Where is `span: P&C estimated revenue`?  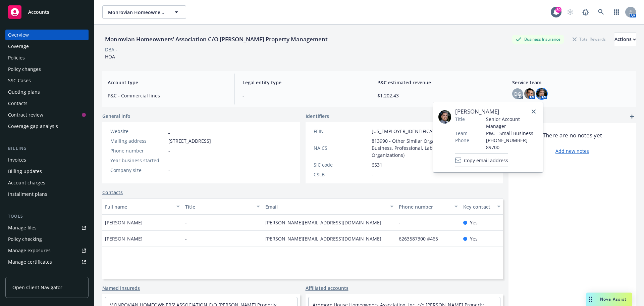
span: P&C estimated revenue is located at coordinates (436, 82).